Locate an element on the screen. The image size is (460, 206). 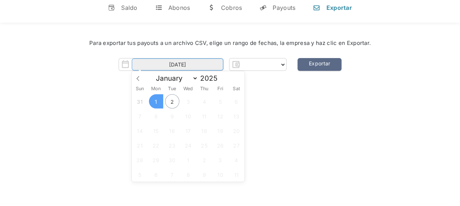
span: September 16, 2025 is located at coordinates (172, 131).